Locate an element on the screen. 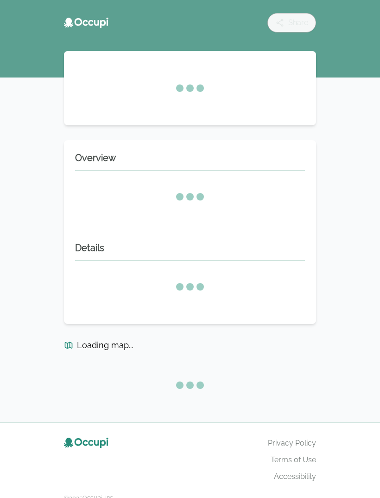 This screenshot has height=498, width=380. button: Share is located at coordinates (292, 23).